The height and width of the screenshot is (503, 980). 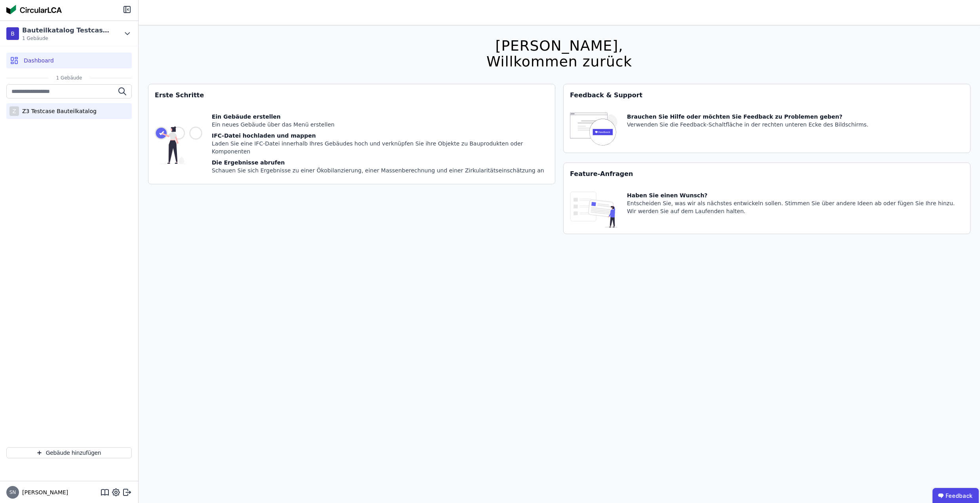 What do you see at coordinates (766, 95) in the screenshot?
I see `div: Feedback & Support` at bounding box center [766, 95].